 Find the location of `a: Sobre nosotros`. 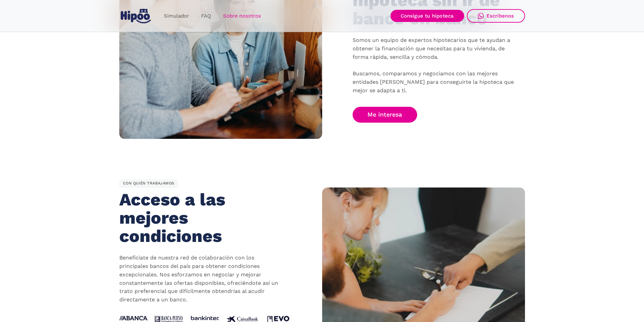

a: Sobre nosotros is located at coordinates (242, 16).